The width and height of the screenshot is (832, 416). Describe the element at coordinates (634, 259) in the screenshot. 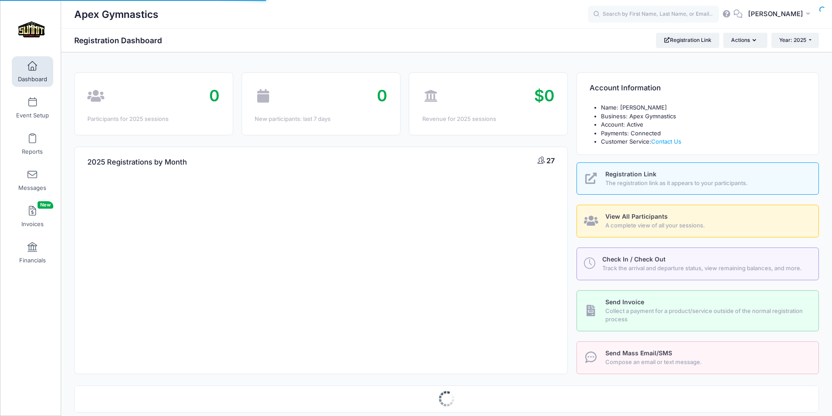

I see `span: Check In / Check Out` at that location.